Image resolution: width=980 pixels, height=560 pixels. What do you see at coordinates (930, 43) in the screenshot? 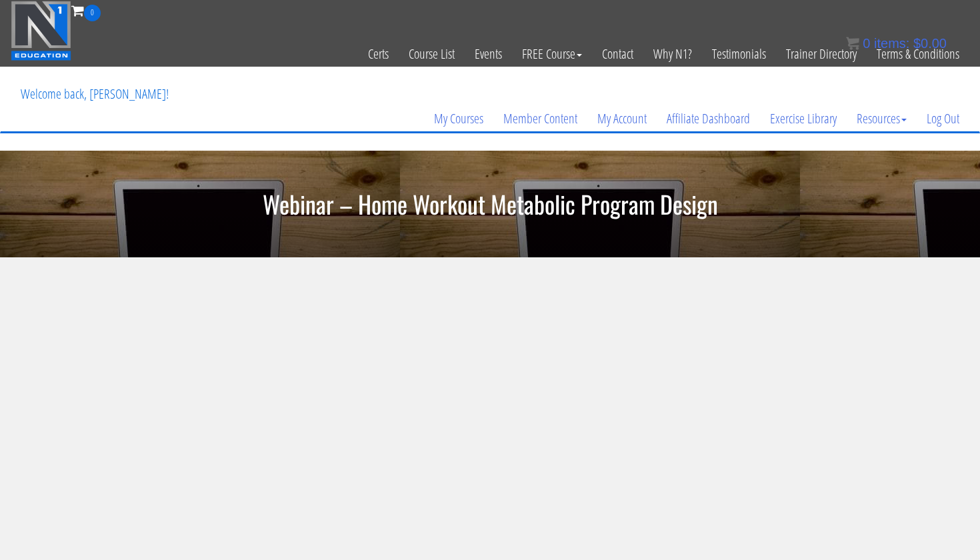
I see `bdi: 0.00` at bounding box center [930, 43].